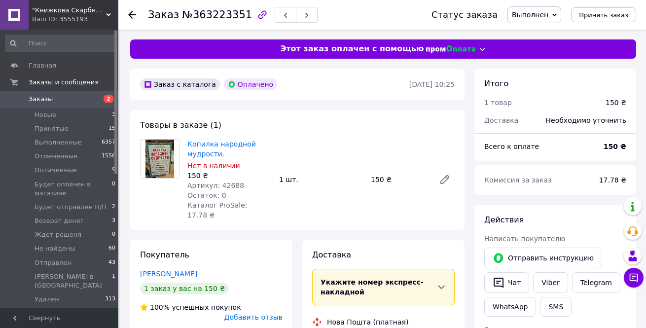 The image size is (646, 328). I want to click on span: Выполненные, so click(58, 142).